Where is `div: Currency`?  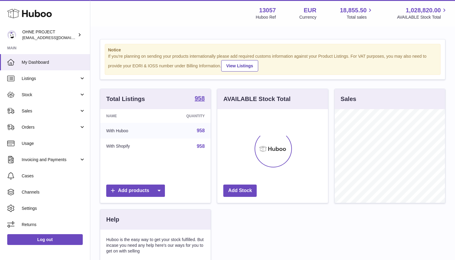
div: Currency is located at coordinates (308, 17).